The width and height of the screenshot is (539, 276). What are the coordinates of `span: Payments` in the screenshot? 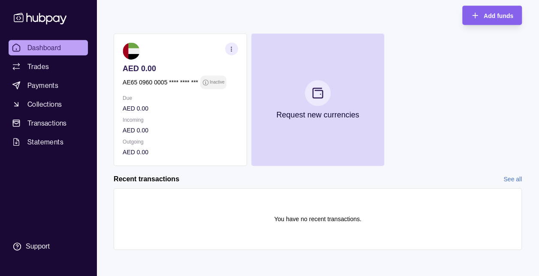 It's located at (43, 85).